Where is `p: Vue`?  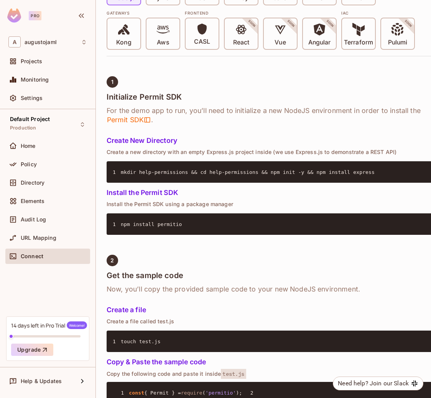
p: Vue is located at coordinates (280, 43).